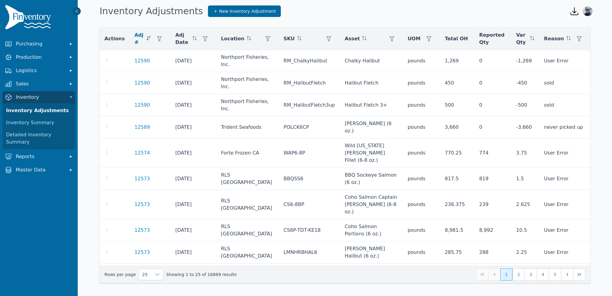  I want to click on td: never picked up, so click(564, 127).